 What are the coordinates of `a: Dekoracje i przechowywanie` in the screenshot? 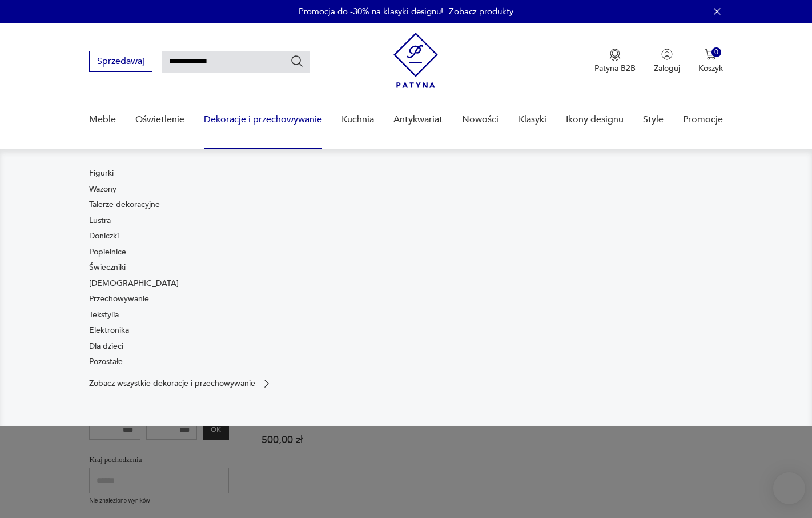 It's located at (263, 119).